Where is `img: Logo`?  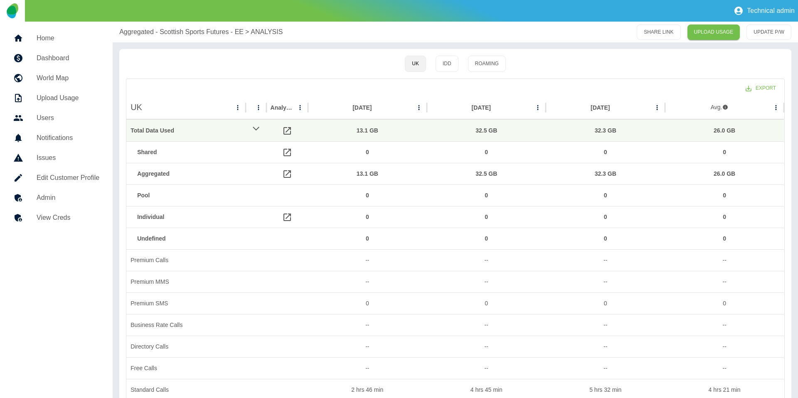
img: Logo is located at coordinates (12, 11).